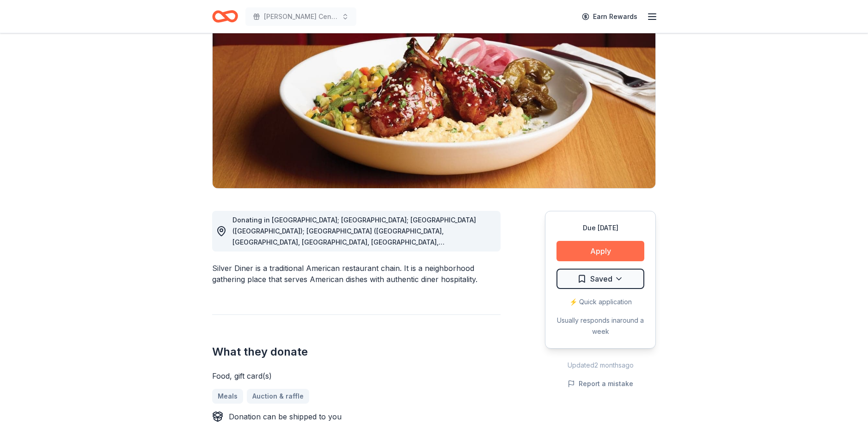  What do you see at coordinates (610, 17) in the screenshot?
I see `a: Earn Rewards` at bounding box center [610, 17].